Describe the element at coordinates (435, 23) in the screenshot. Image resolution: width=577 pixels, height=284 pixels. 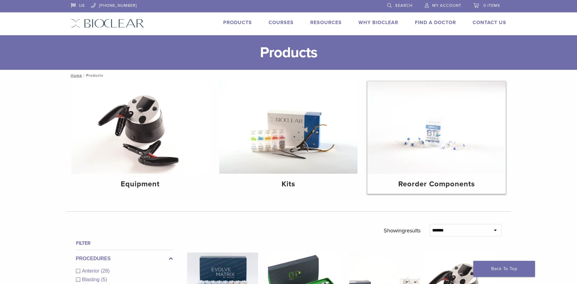
I see `a: Find A Doctor` at that location.